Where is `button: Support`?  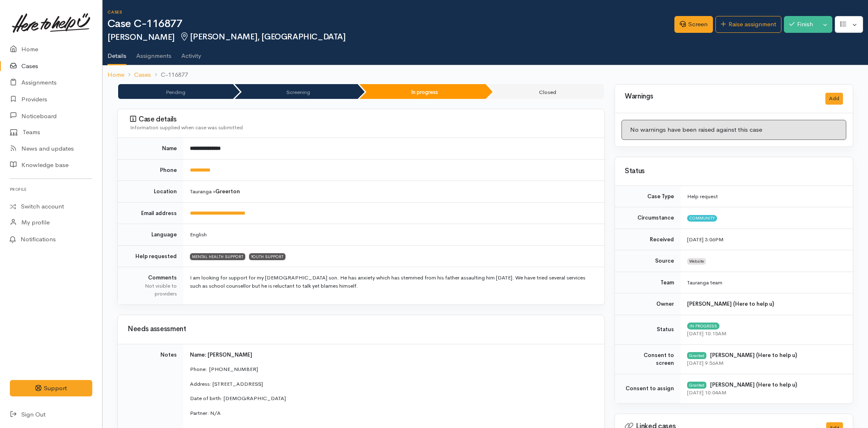 button: Support is located at coordinates (51, 388).